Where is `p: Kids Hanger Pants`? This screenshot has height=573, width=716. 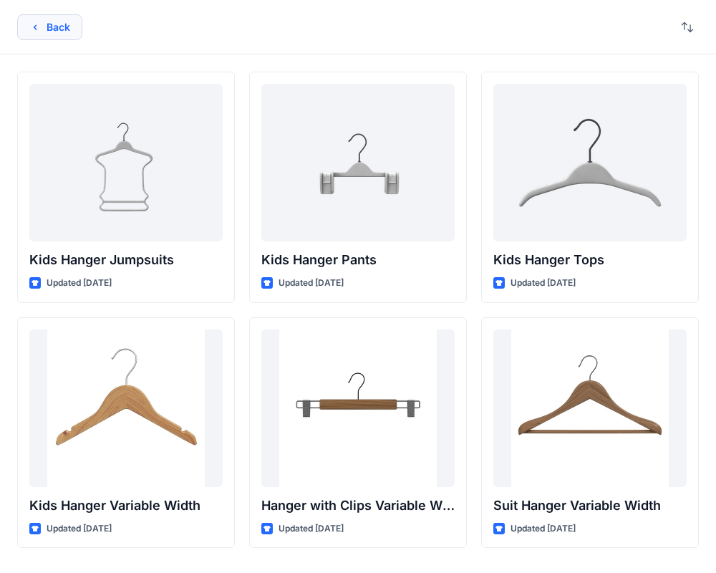 p: Kids Hanger Pants is located at coordinates (358, 260).